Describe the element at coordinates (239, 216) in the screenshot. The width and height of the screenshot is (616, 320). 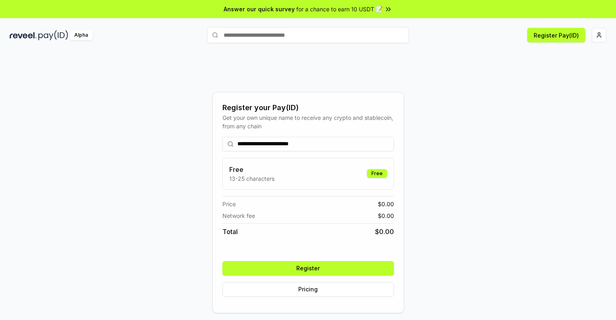
I see `span: Network fee` at that location.